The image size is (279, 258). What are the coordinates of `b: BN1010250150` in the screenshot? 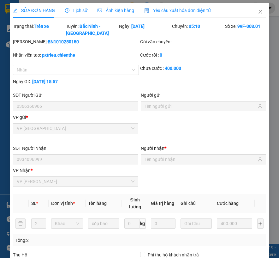 It's located at (63, 42).